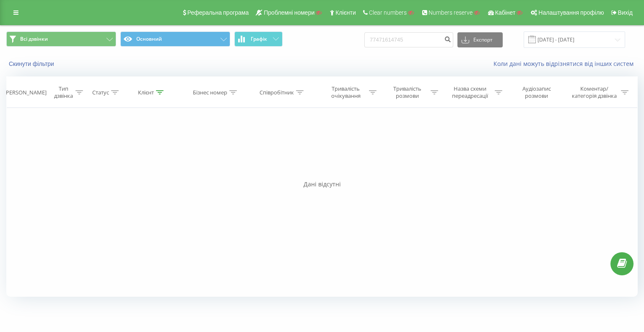  Describe the element at coordinates (259, 39) in the screenshot. I see `button: Графік` at that location.